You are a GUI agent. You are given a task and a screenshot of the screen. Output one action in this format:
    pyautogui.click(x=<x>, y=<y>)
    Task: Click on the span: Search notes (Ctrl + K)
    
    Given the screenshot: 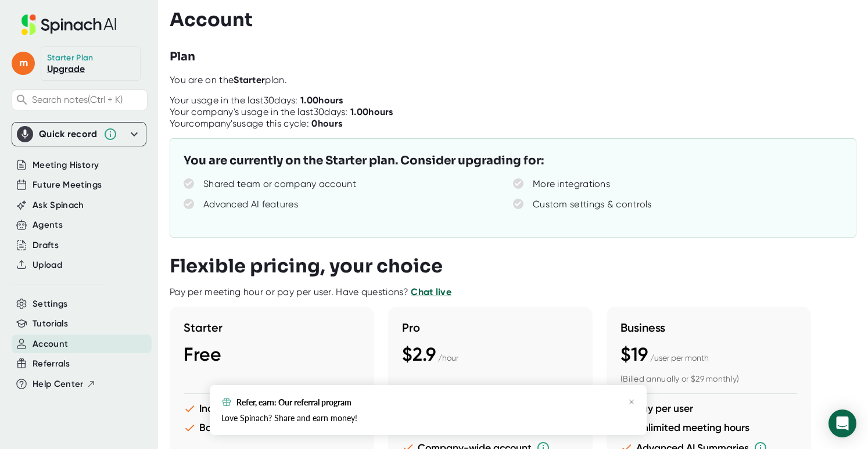 What is the action you would take?
    pyautogui.click(x=77, y=99)
    